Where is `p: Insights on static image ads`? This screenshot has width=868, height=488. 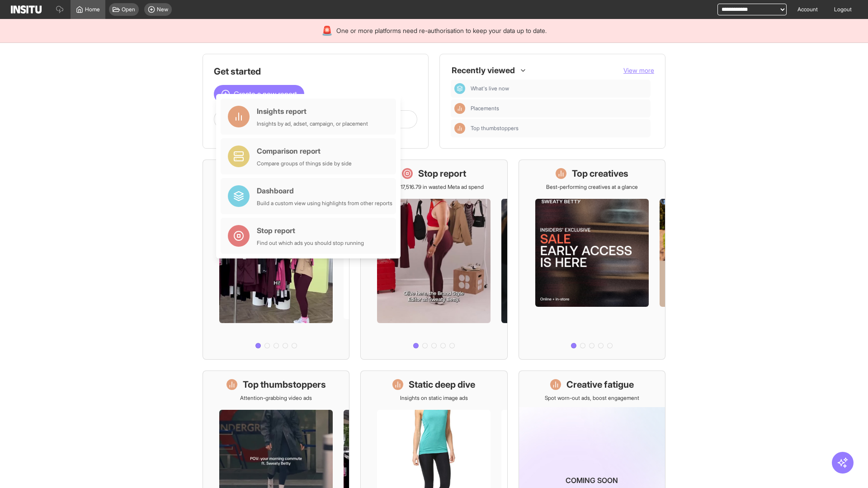
p: Insights on static image ads is located at coordinates (434, 398).